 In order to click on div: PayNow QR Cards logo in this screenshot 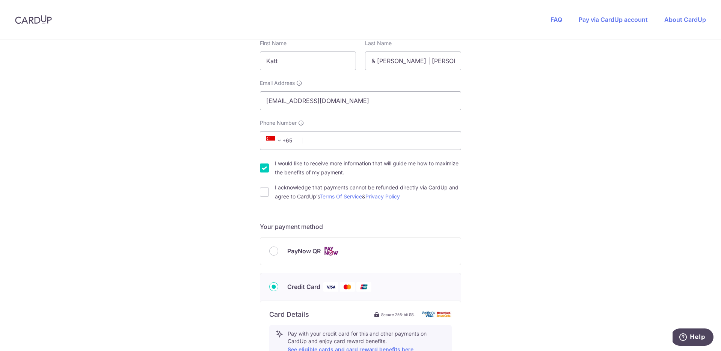, I will do `click(361, 251)`.